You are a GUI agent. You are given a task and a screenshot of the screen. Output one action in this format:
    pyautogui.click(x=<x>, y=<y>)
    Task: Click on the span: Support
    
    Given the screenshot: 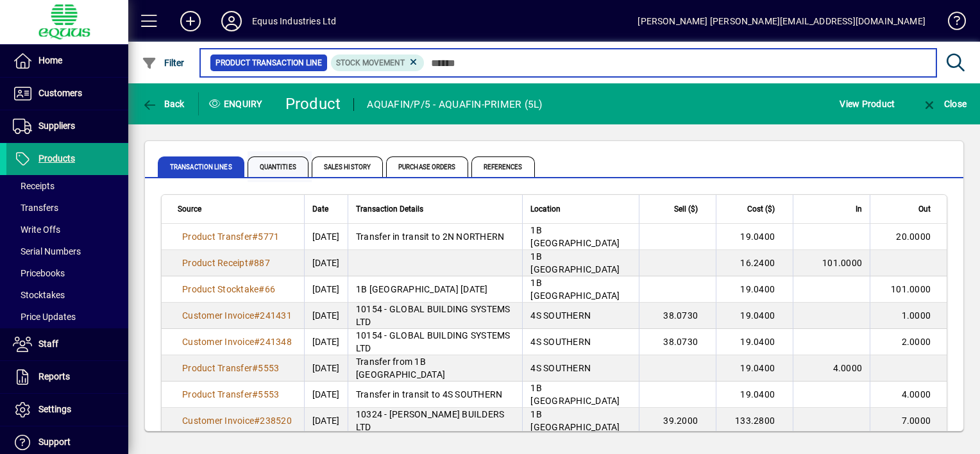 What is the action you would take?
    pyautogui.click(x=54, y=442)
    